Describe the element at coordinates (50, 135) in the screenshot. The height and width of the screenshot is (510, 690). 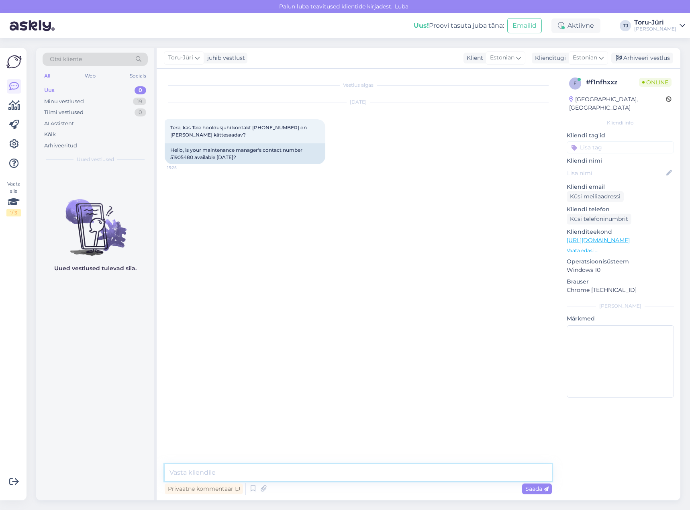
I see `div: Kõik` at that location.